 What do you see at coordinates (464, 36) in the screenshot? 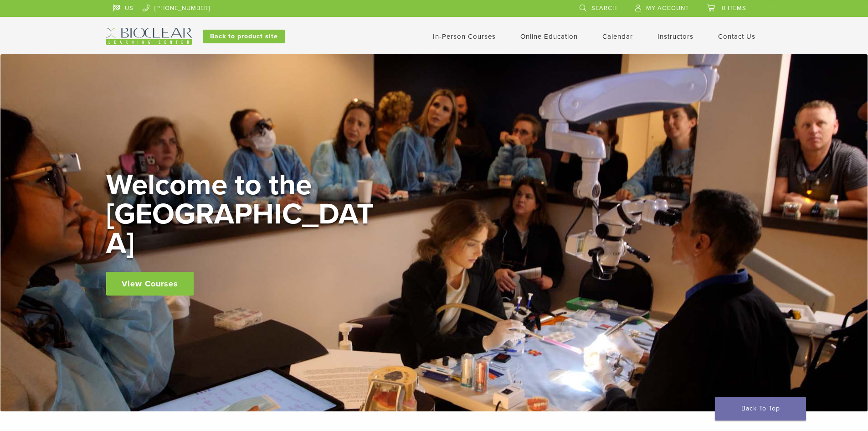
I see `a: In-Person Courses` at bounding box center [464, 36].